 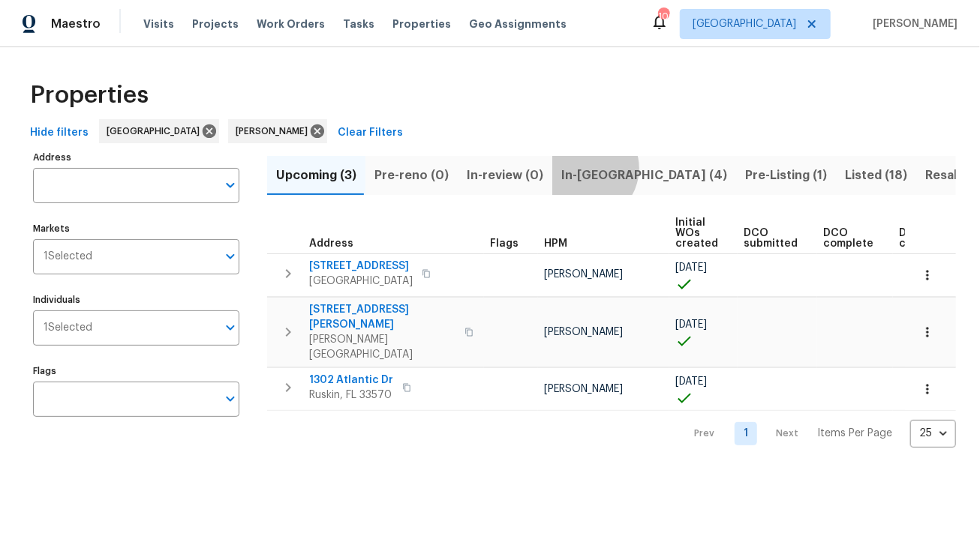 What do you see at coordinates (505, 175) in the screenshot?
I see `span: In-review (0)` at bounding box center [505, 175].